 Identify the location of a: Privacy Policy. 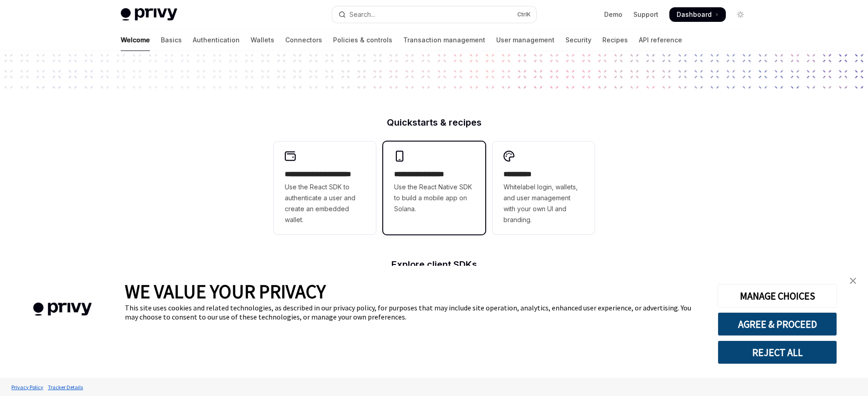
(27, 387).